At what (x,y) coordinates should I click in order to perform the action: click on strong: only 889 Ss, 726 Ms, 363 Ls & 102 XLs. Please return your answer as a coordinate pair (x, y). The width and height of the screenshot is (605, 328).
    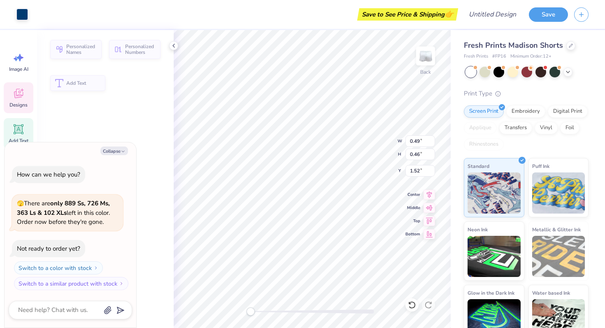
    Looking at the image, I should click on (63, 208).